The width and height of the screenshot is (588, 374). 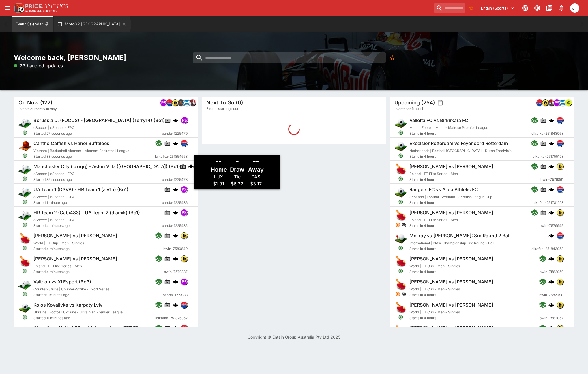 I want to click on h6: Valtrion vs XI Esport (Bo3), so click(x=62, y=282).